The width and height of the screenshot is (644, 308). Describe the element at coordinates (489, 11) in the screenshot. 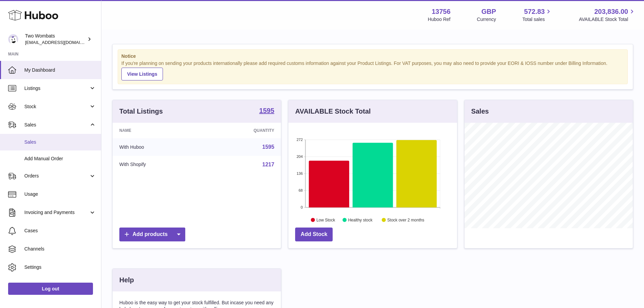

I see `strong: GBP` at that location.